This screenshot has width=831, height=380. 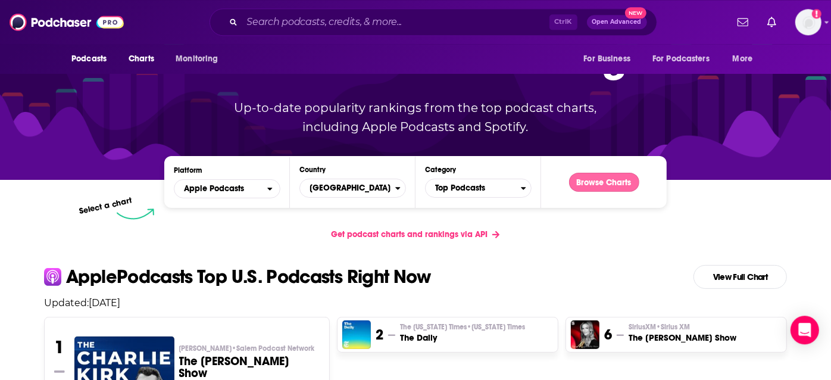 I want to click on span: For Business, so click(x=607, y=59).